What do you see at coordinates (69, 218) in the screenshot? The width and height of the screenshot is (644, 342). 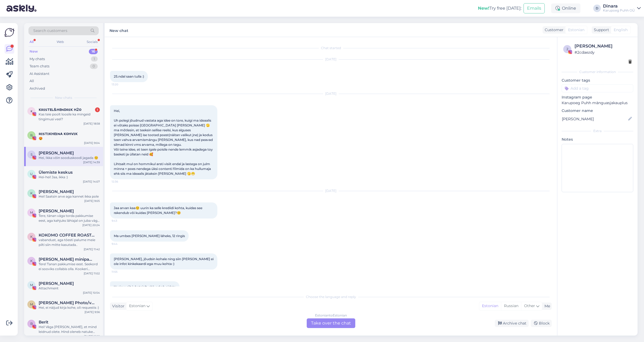 I see `div: Tere, tänan väga torda pakkumise eest, aga kahjuks lähiajal on juba väga palju koostöid tulemas j...` at bounding box center [69, 218].